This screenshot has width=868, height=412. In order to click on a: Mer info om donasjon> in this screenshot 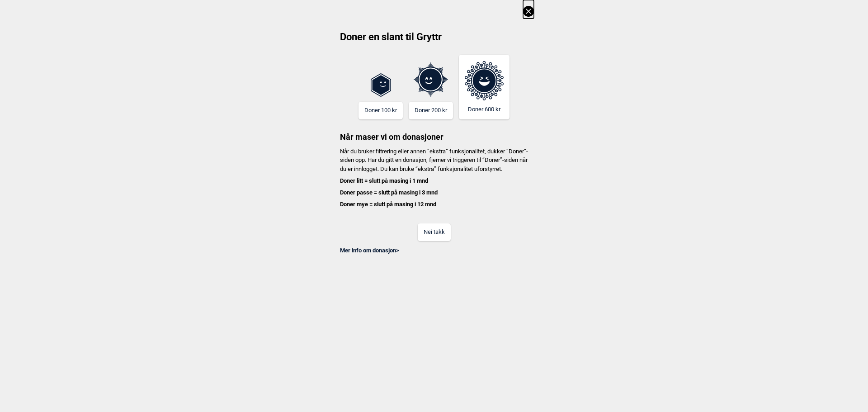, I will do `click(369, 250)`.